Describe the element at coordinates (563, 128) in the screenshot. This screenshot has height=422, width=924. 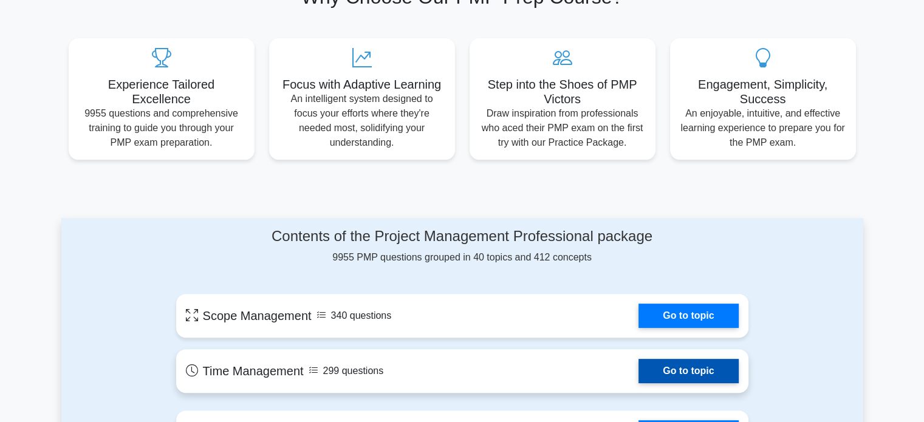
I see `p: Draw inspiration from professionals who aced their PMP exam on the first try with our Practice Pa...` at that location.